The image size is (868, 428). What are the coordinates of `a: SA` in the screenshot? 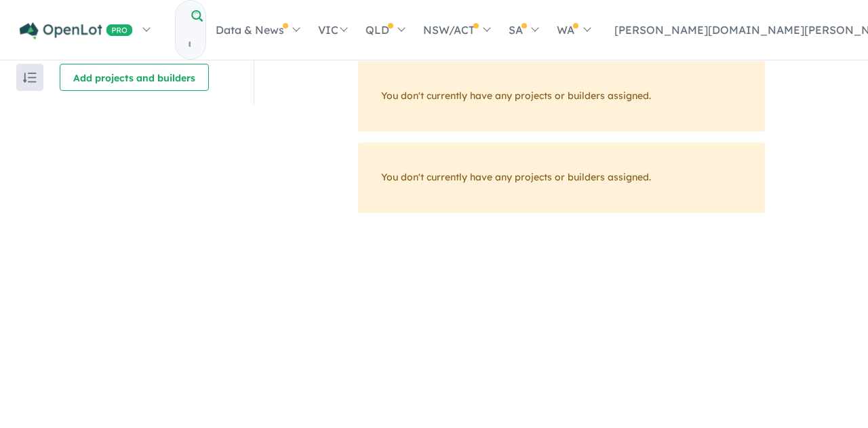 It's located at (523, 30).